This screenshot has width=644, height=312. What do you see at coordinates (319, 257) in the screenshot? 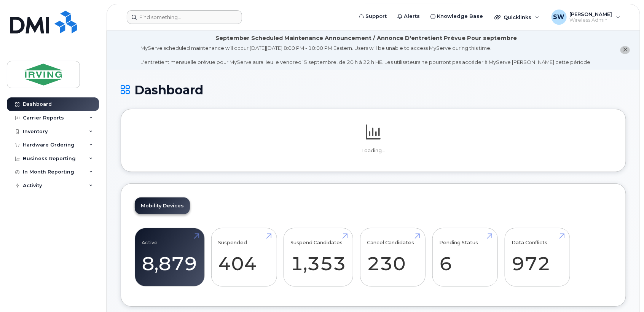
I see `a: Suspend Candidates 1,353` at bounding box center [319, 257].